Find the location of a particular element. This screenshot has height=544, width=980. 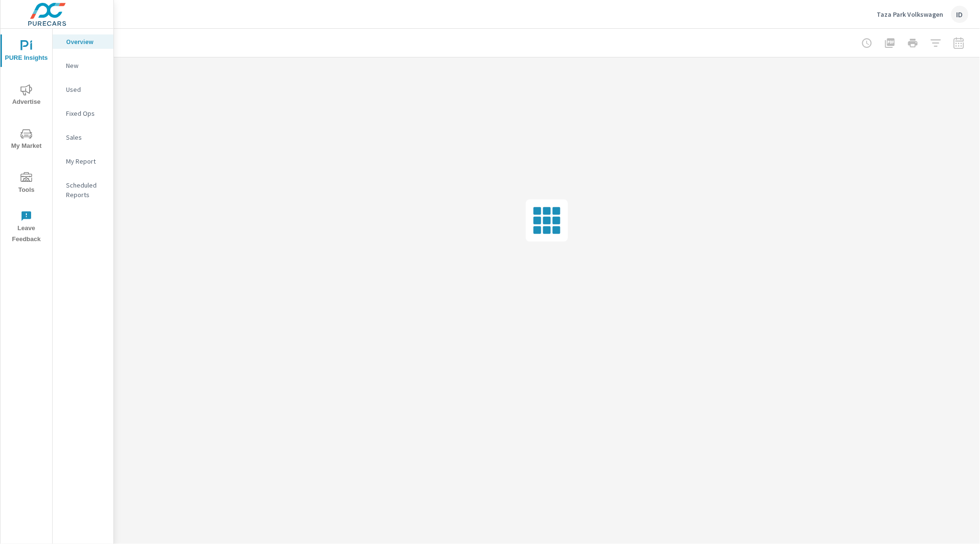

p: Overview is located at coordinates (86, 42).